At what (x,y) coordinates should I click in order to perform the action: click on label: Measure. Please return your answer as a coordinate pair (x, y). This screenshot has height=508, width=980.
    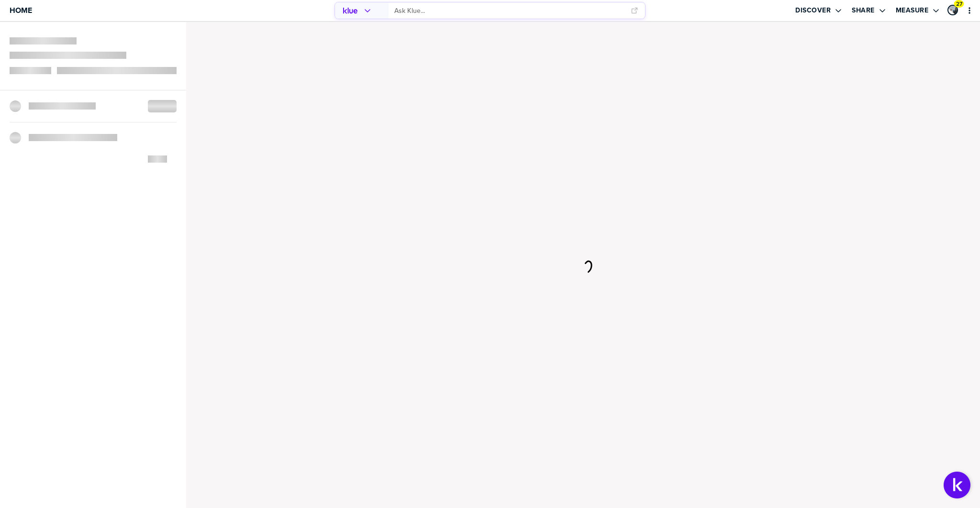
    Looking at the image, I should click on (912, 10).